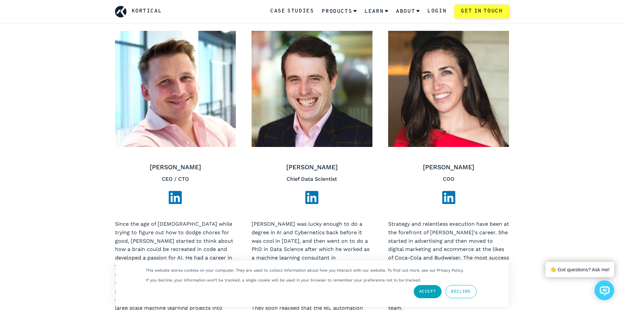 This screenshot has width=624, height=310. What do you see at coordinates (428, 291) in the screenshot?
I see `a: Accept` at bounding box center [428, 291].